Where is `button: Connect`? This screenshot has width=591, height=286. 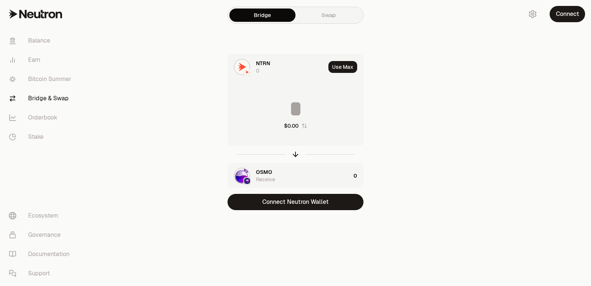 button: Connect is located at coordinates (568, 14).